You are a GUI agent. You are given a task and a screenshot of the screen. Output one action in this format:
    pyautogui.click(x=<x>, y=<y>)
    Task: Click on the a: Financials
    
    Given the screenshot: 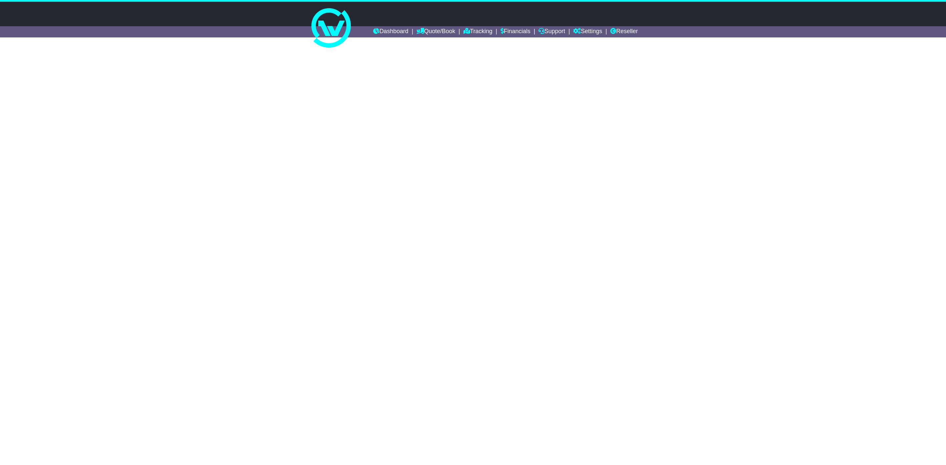 What is the action you would take?
    pyautogui.click(x=515, y=32)
    